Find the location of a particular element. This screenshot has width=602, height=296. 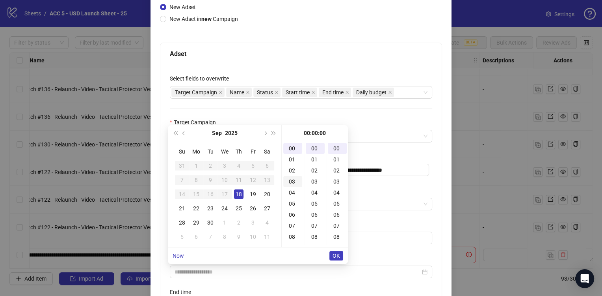

button: Last year (Control + left) is located at coordinates (175, 133).